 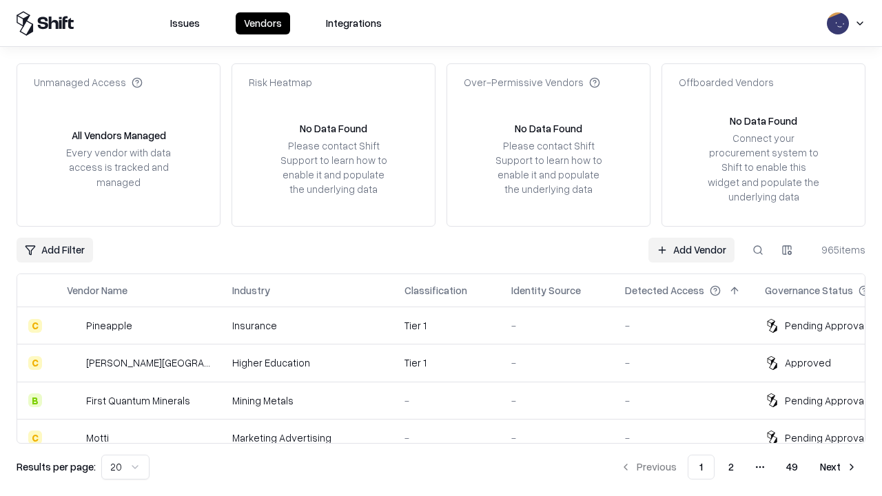 I want to click on div: 965 items, so click(x=838, y=249).